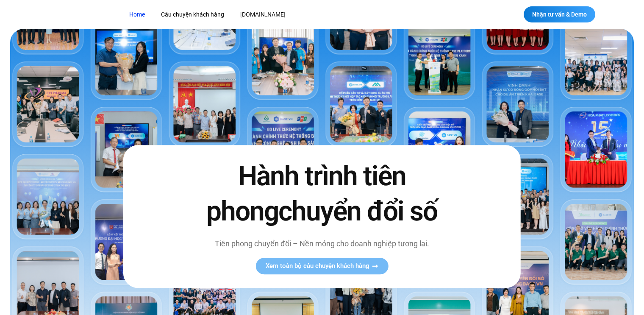  I want to click on span: chuyển đổi số, so click(357, 211).